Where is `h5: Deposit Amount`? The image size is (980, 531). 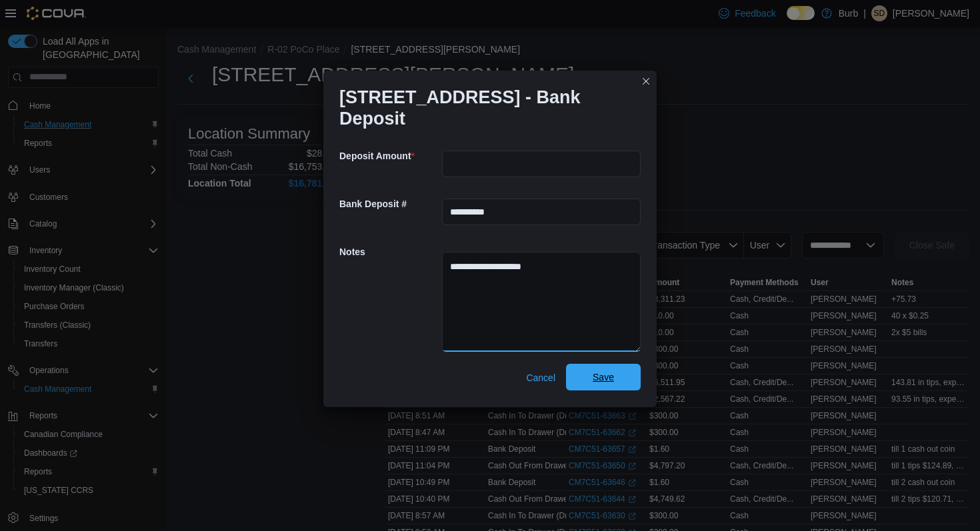
h5: Deposit Amount is located at coordinates (389, 156).